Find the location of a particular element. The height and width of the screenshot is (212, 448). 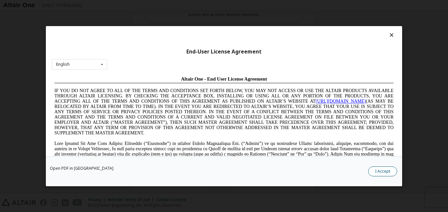

span: Lore Ipsumd Sit Ame Cons Adipisc Elitseddo (“Eiusmodte”) in utlabor Etdolo Magnaaliqua Eni. (“Adm... is located at coordinates (172, 91).